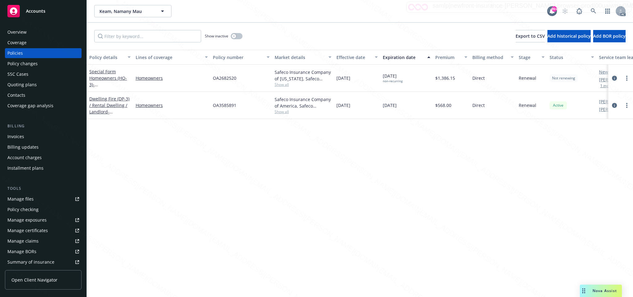 This screenshot has width=633, height=297. What do you see at coordinates (168, 57) in the screenshot?
I see `div: Lines of coverage` at bounding box center [168, 57].